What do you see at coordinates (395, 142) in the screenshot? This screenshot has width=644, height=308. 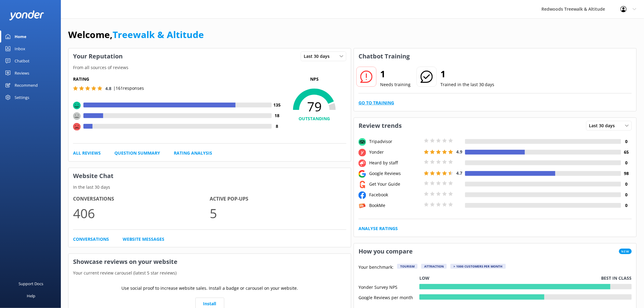 I see `div: Tripadvisor` at bounding box center [395, 142].